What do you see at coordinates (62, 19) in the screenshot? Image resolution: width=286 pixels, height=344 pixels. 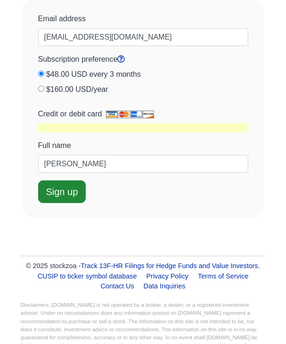 I see `label: Email address` at bounding box center [62, 19].